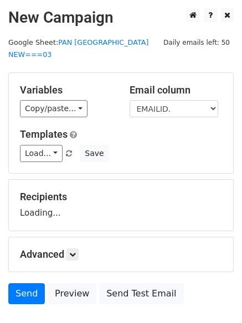 This screenshot has height=323, width=242. What do you see at coordinates (94, 153) in the screenshot?
I see `button: Save` at bounding box center [94, 153].